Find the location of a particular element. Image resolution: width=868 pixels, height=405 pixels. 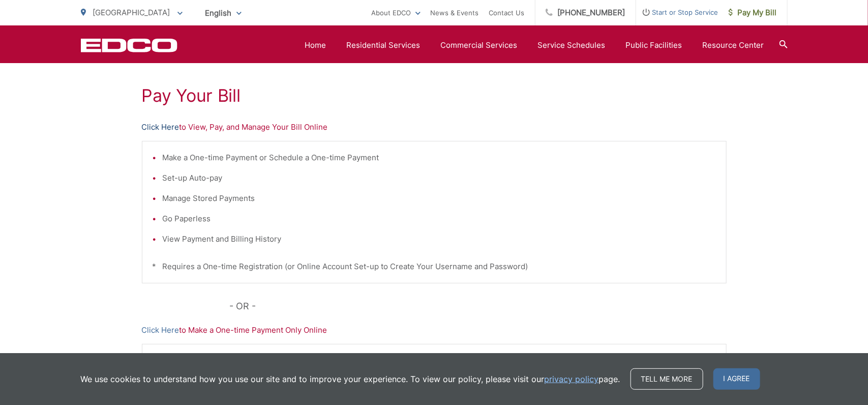

a: News & Events is located at coordinates (455, 13).